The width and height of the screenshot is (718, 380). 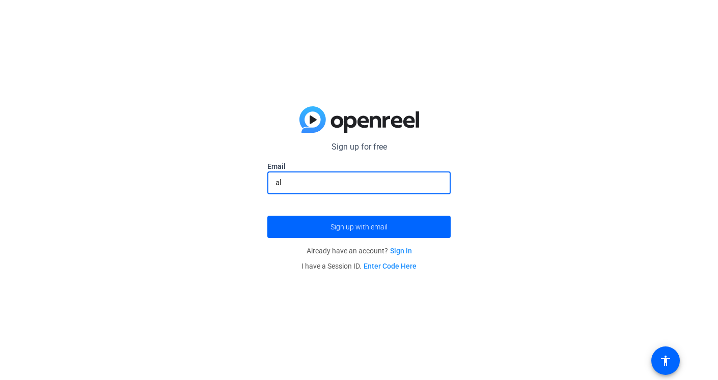 I want to click on button: Sign up with email, so click(x=359, y=227).